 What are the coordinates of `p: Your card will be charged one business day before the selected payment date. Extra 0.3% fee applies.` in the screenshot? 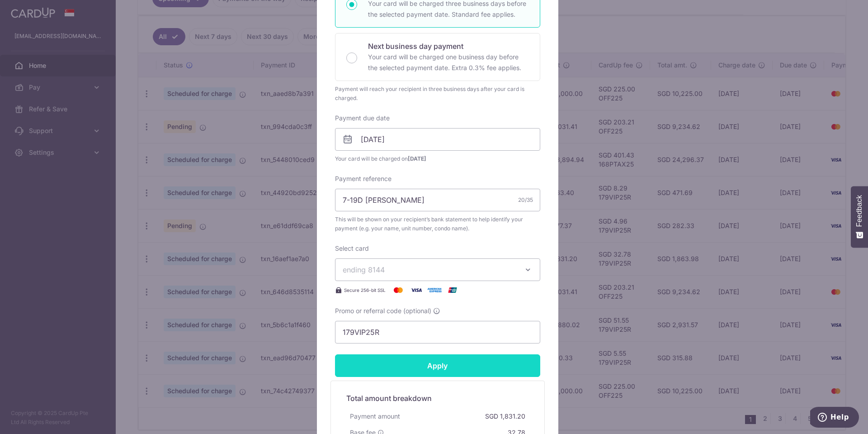 It's located at (448, 62).